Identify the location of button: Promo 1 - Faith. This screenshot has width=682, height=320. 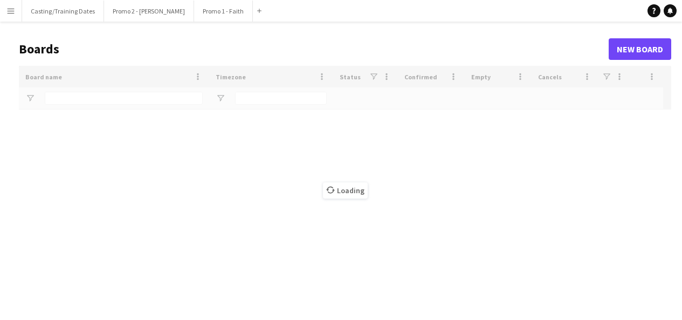
(223, 11).